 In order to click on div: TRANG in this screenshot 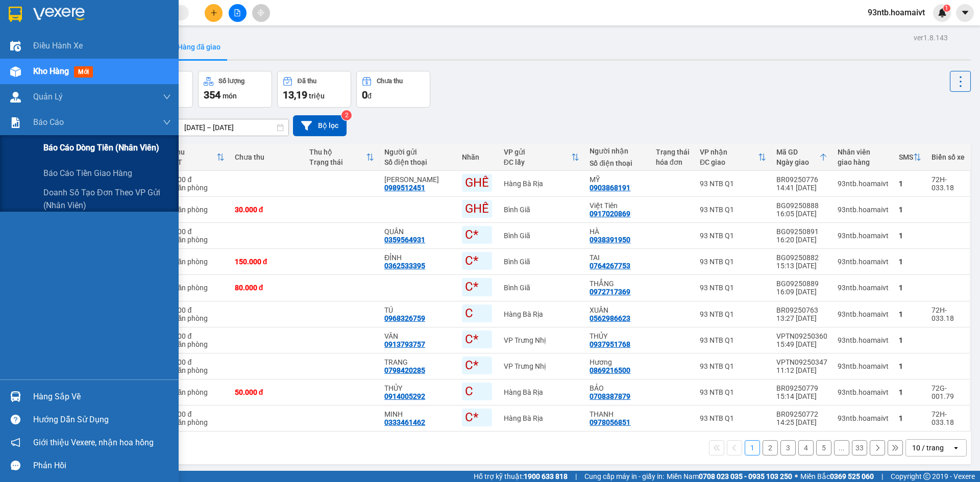, I will do `click(418, 363)`.